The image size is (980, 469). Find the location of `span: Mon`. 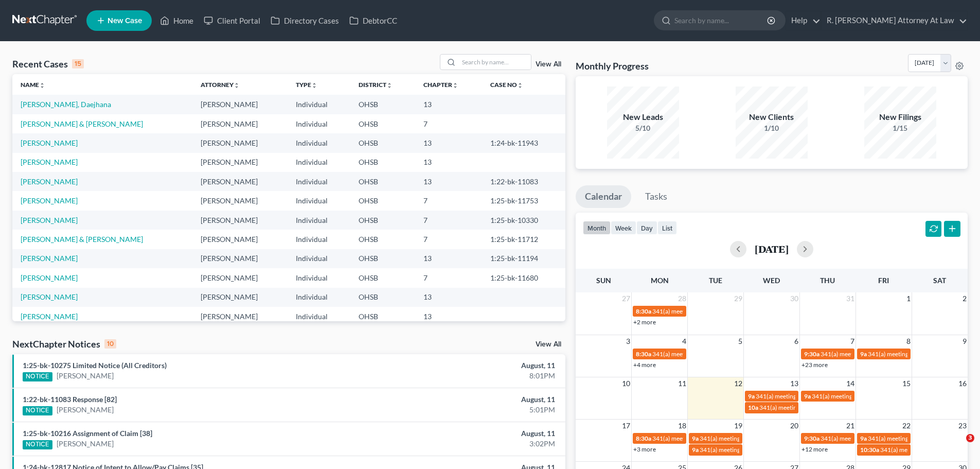

span: Mon is located at coordinates (660, 280).